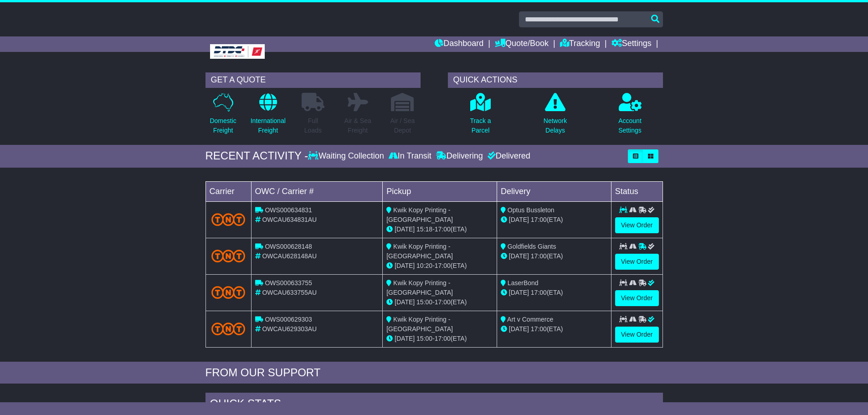 The image size is (868, 415). Describe the element at coordinates (480, 126) in the screenshot. I see `p: Track a Parcel` at that location.